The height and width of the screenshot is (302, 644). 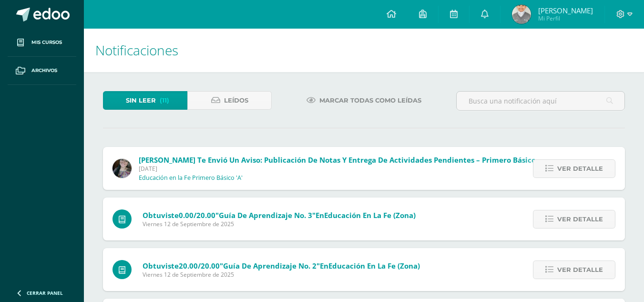 What do you see at coordinates (371, 100) in the screenshot?
I see `span: Marcar todas como leídas` at bounding box center [371, 100].